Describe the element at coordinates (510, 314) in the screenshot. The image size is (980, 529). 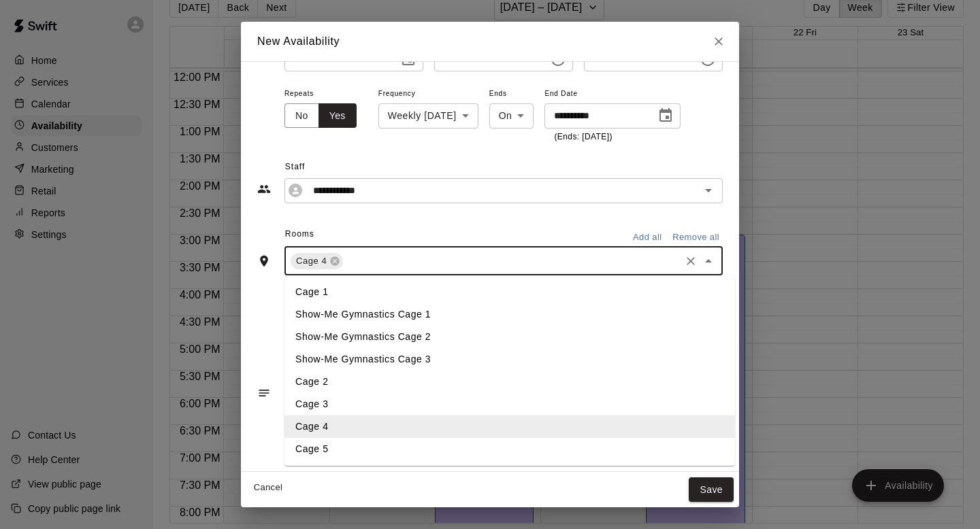
I see `li: Show-Me Gymnastics Cage 1` at that location.